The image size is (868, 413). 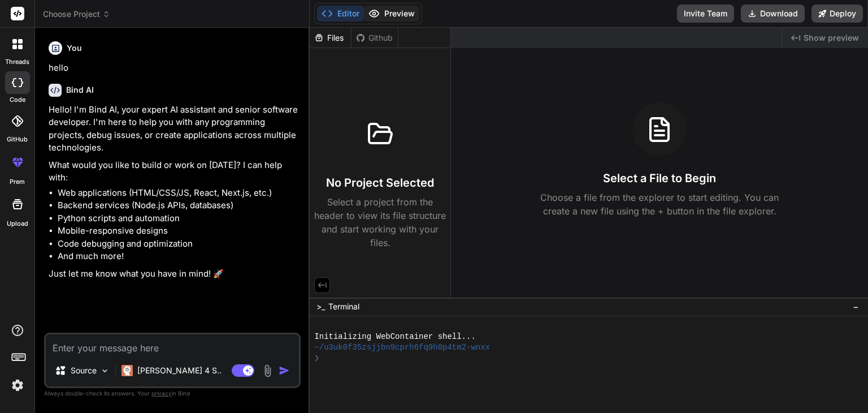 I want to click on li: Backend services (Node.js APIs, databases), so click(x=178, y=205).